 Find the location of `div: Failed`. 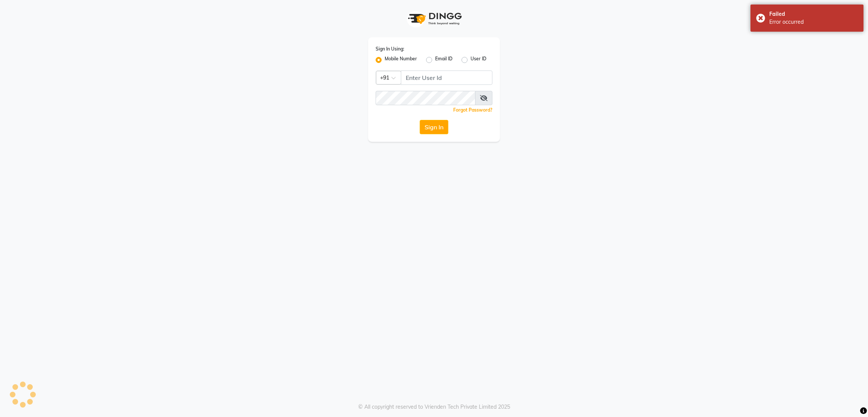

div: Failed is located at coordinates (813, 14).